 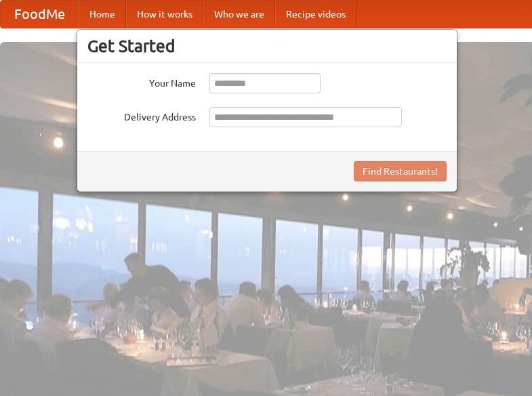 What do you see at coordinates (103, 14) in the screenshot?
I see `a: Home` at bounding box center [103, 14].